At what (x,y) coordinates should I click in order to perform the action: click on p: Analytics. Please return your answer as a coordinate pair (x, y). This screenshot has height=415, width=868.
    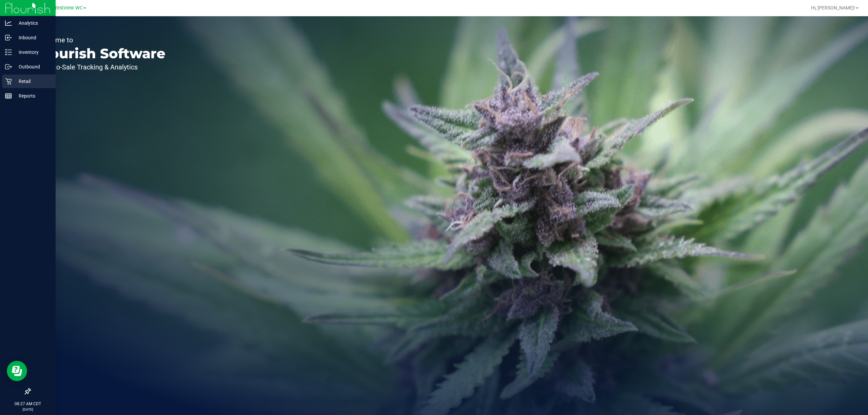
    Looking at the image, I should click on (32, 23).